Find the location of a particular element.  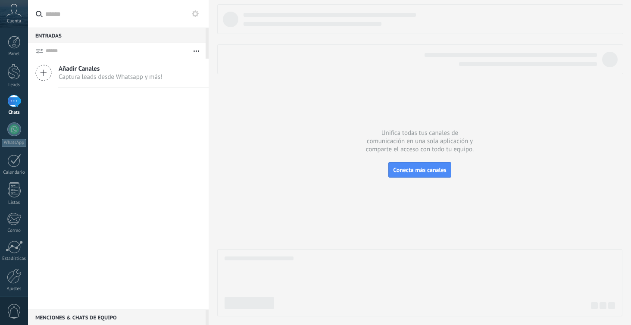

div: Ajustes is located at coordinates (14, 289).